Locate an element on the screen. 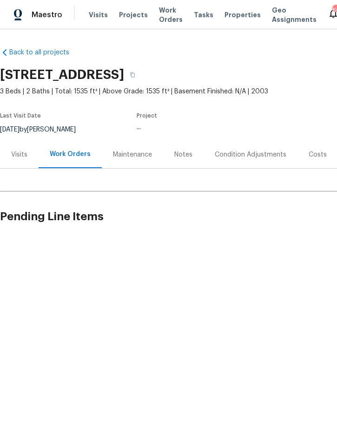  div: Visits is located at coordinates (19, 155).